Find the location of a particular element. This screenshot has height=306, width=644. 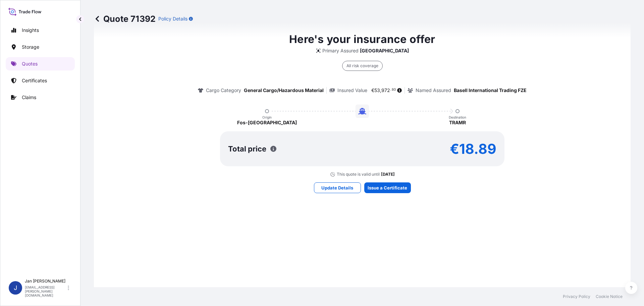

p: Here's your insurance offer is located at coordinates (362, 39).